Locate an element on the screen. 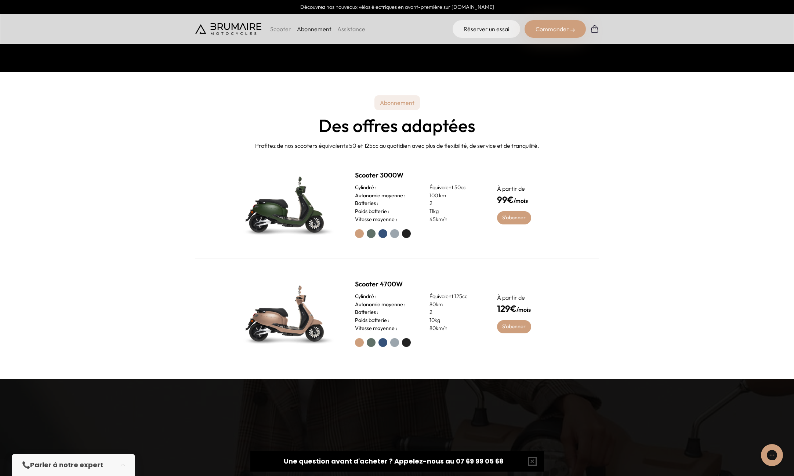  h2: Des offres adaptées is located at coordinates (397, 126).